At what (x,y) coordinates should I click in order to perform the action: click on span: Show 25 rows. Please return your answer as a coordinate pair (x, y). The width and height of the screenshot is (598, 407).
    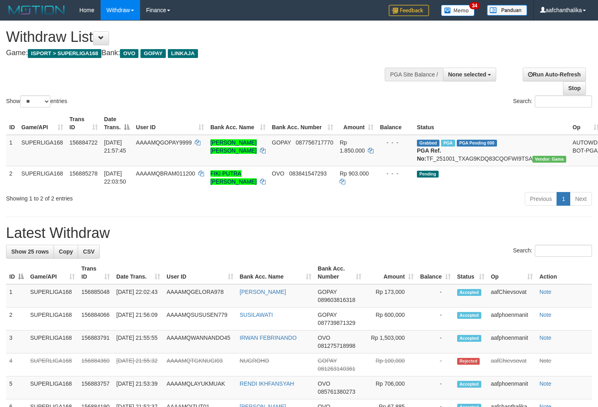
    Looking at the image, I should click on (30, 252).